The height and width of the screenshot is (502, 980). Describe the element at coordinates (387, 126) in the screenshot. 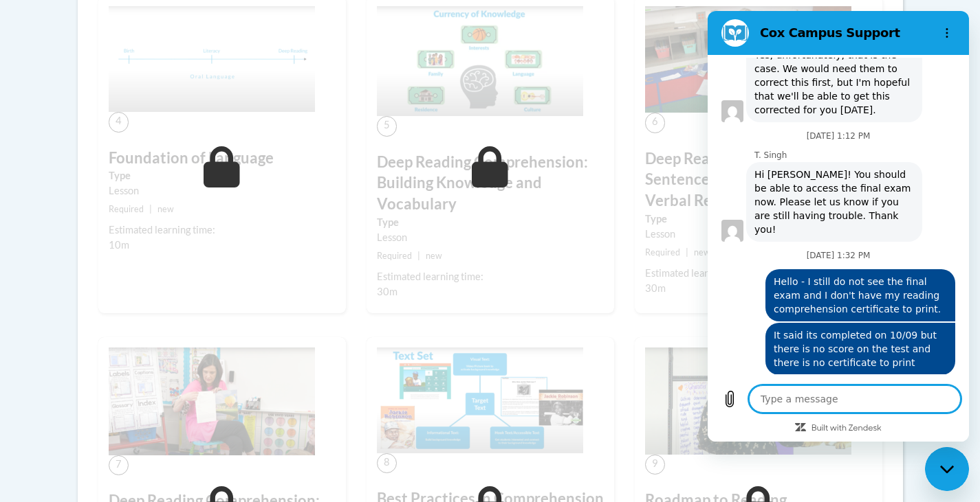

I see `span: 5` at that location.